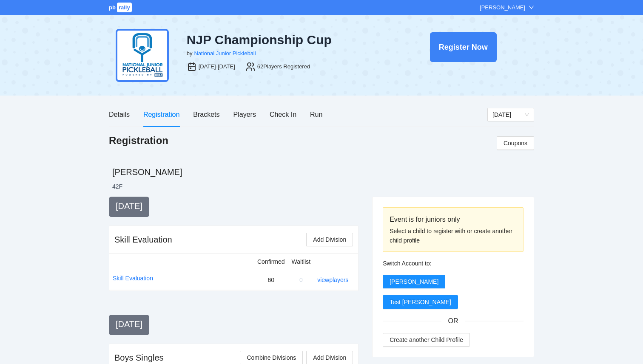 The height and width of the screenshot is (364, 643). Describe the element at coordinates (283, 114) in the screenshot. I see `div: Check In` at that location.